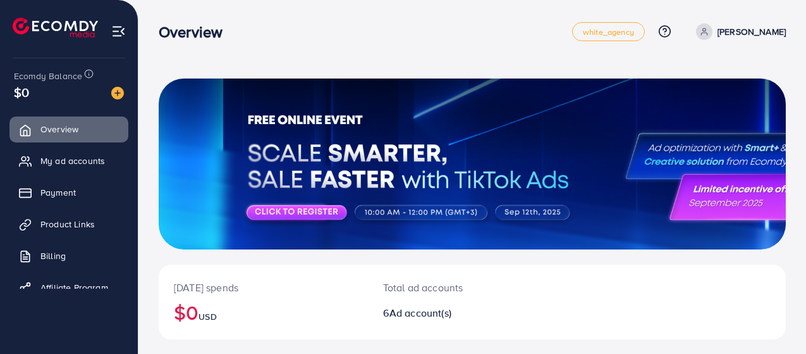  What do you see at coordinates (69, 129) in the screenshot?
I see `a: Overview` at bounding box center [69, 129].